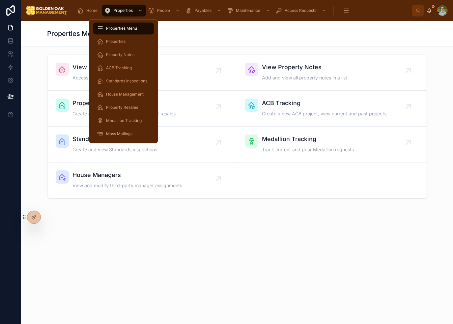 The image size is (453, 324). I want to click on span: House Managers, so click(128, 175).